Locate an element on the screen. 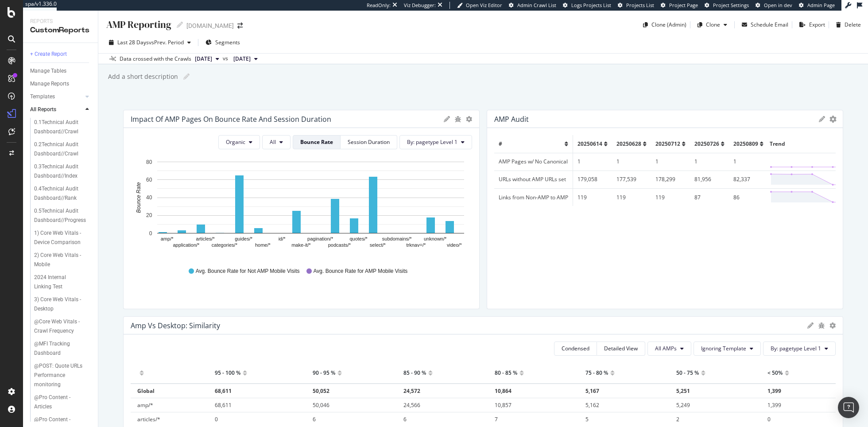 The height and width of the screenshot is (427, 868). span: 68,611 is located at coordinates (223, 391).